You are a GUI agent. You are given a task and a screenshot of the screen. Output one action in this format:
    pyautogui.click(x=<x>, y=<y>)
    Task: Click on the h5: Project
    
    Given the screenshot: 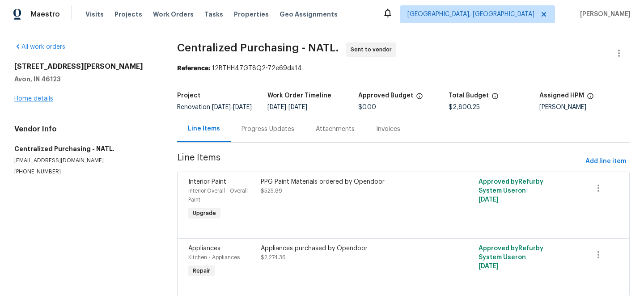 What is the action you would take?
    pyautogui.click(x=189, y=96)
    